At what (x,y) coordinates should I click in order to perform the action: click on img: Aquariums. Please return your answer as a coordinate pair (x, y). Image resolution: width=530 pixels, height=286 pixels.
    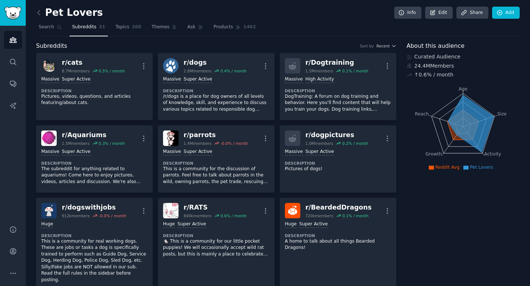
    Looking at the image, I should click on (49, 138).